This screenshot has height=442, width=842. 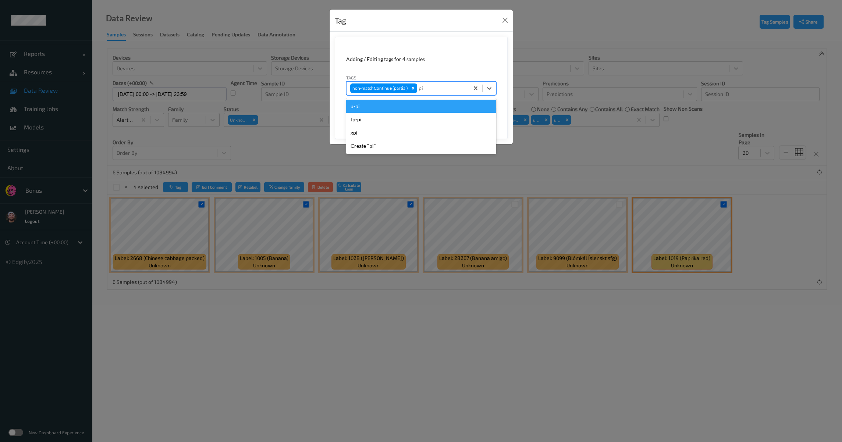 I want to click on div: non-matchContinue (partial), so click(x=380, y=88).